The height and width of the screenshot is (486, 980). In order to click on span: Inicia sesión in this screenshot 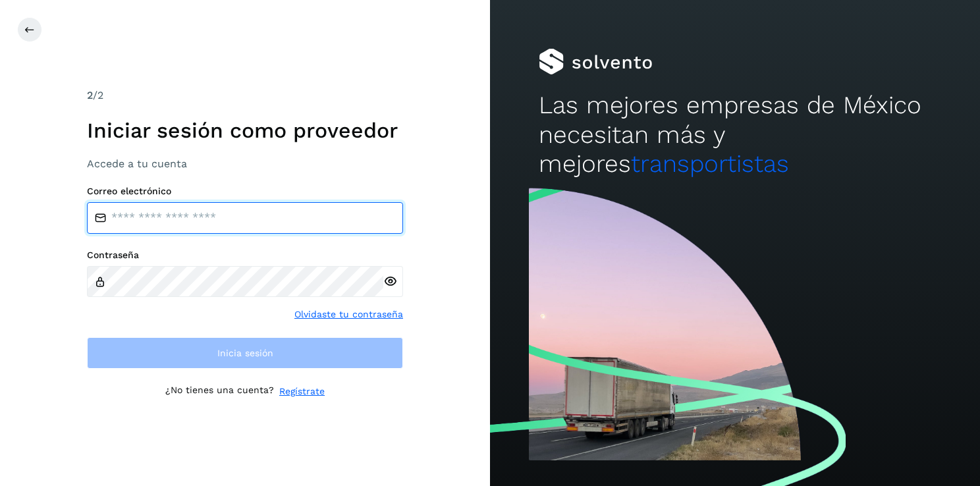, I will do `click(245, 353)`.